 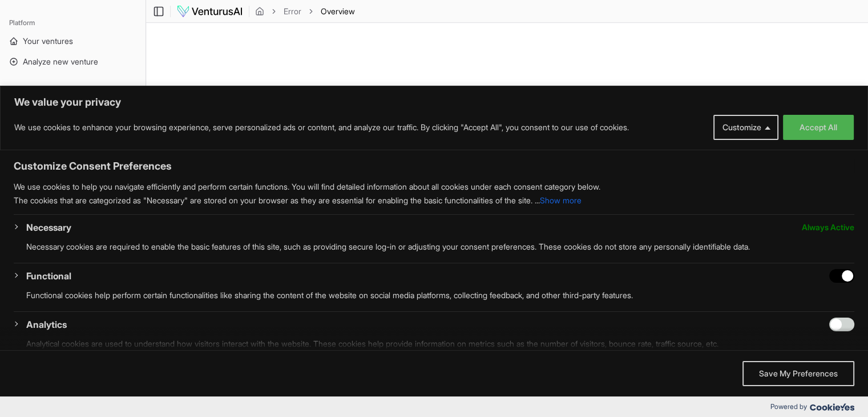 What do you see at coordinates (338, 12) in the screenshot?
I see `span: Overview` at bounding box center [338, 12].